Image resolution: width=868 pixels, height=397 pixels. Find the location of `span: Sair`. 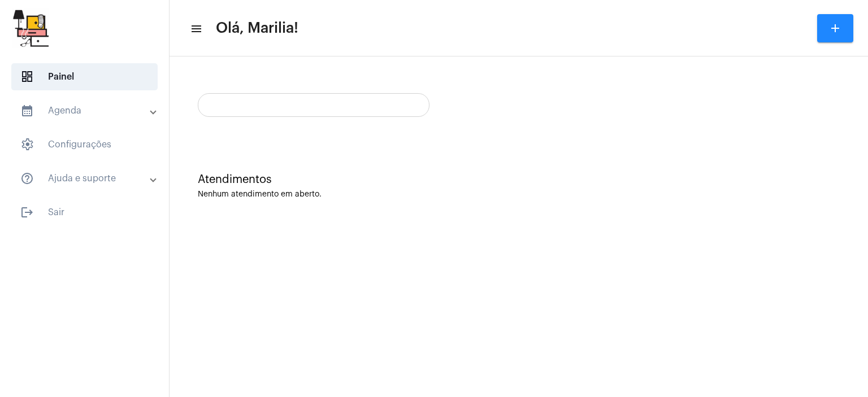

span: Sair is located at coordinates (84, 212).